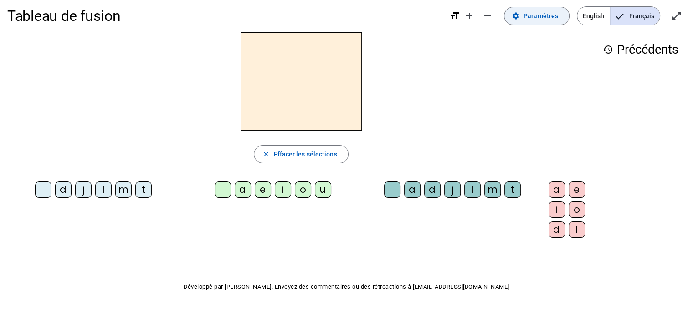 The height and width of the screenshot is (332, 693). I want to click on mat-icon: remove, so click(487, 16).